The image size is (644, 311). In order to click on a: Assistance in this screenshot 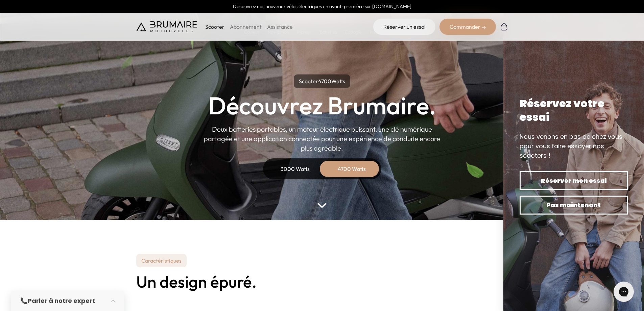, I will do `click(280, 27)`.